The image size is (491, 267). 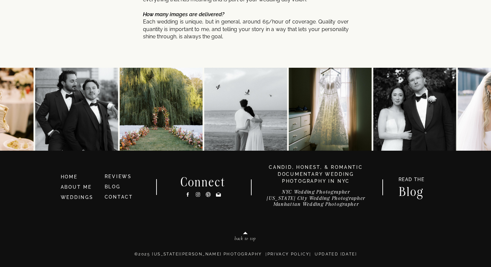 What do you see at coordinates (76, 109) in the screenshot?
I see `img: Spent my weekend with the Mr.’s, and everything was perfect — from the courthouse wedding ceremon...` at bounding box center [76, 109].